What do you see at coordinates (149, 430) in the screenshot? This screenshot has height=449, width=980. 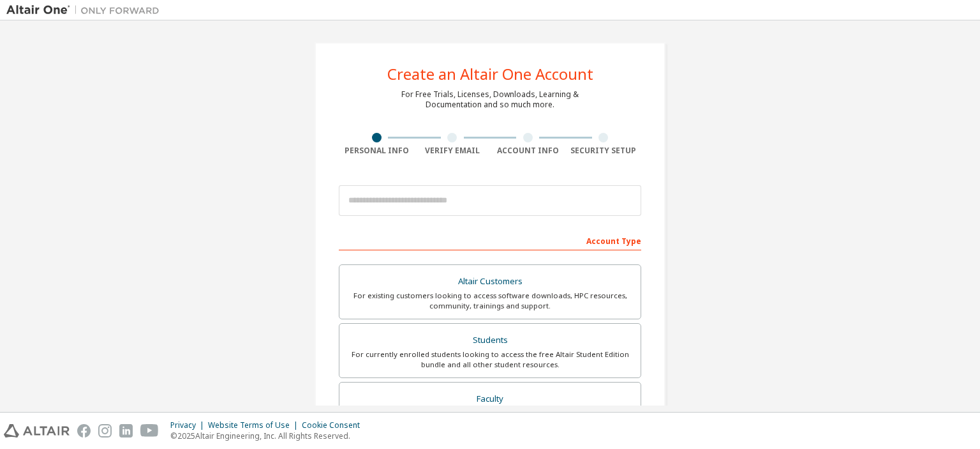 I see `img: youtube.svg` at bounding box center [149, 430].